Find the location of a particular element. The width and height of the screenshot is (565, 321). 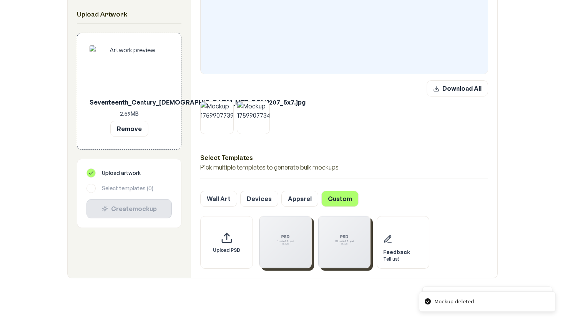

img: Artwork preview is located at coordinates (129, 70).